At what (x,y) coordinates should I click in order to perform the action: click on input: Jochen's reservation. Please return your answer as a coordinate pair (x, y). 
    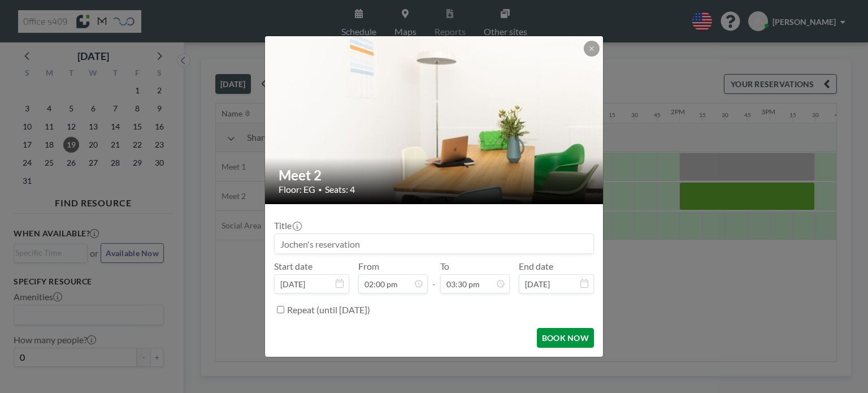
    Looking at the image, I should click on (434, 243).